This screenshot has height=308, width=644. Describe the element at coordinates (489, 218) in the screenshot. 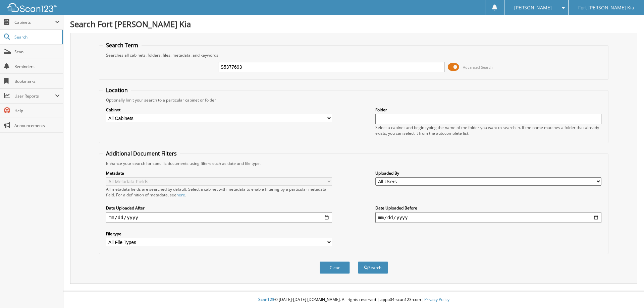

I see `input: end` at that location.